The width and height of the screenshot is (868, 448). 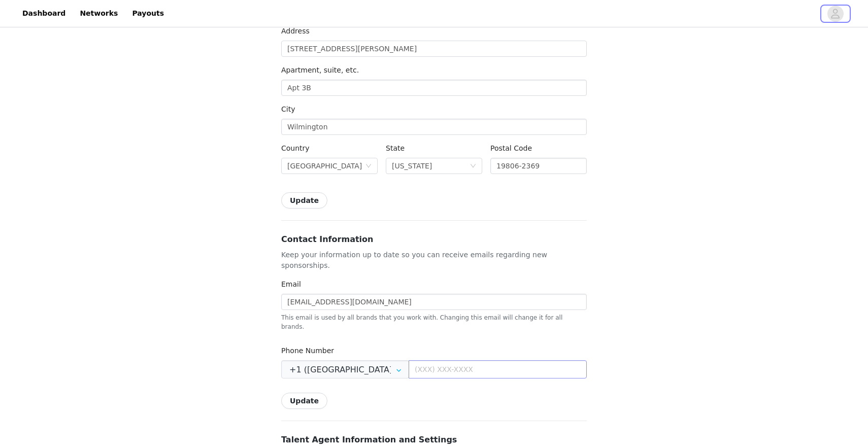 What do you see at coordinates (412, 166) in the screenshot?
I see `div: Delaware` at bounding box center [412, 166].